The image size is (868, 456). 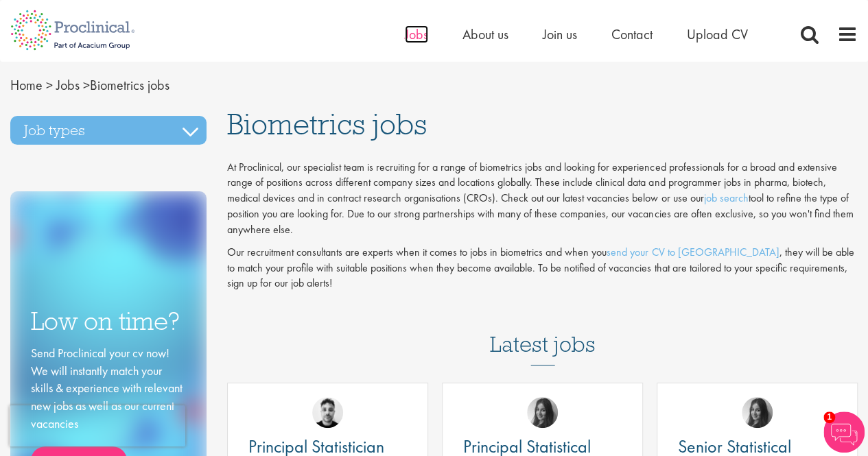 I want to click on a: Principal Statistician, so click(x=327, y=447).